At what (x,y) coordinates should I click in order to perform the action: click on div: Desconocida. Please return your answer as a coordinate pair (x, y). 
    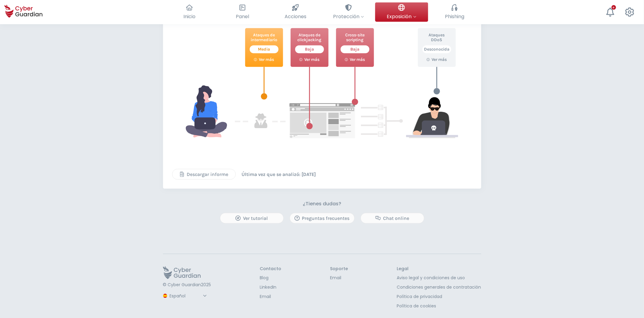
    Looking at the image, I should click on (437, 49).